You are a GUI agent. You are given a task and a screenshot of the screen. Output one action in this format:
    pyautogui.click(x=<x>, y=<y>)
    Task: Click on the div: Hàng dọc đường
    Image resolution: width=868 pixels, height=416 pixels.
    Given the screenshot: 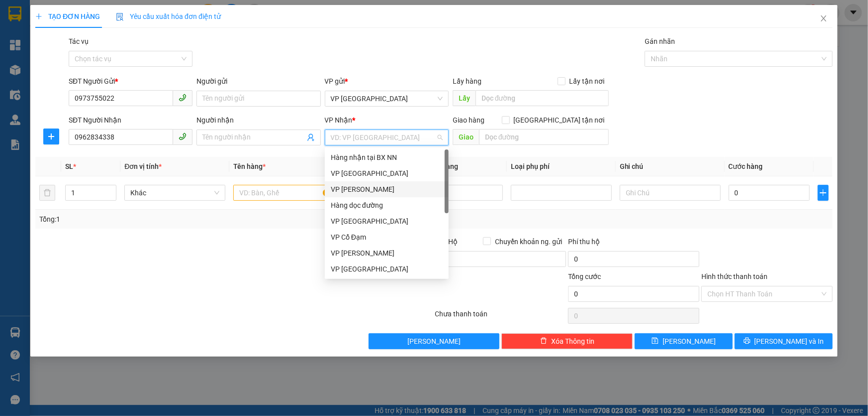 What is the action you would take?
    pyautogui.click(x=386, y=205)
    